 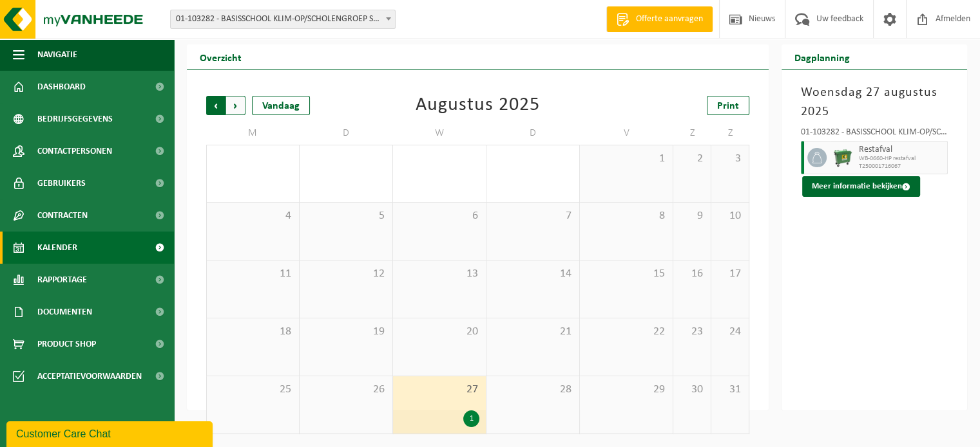 I want to click on span: 31, so click(x=730, y=390).